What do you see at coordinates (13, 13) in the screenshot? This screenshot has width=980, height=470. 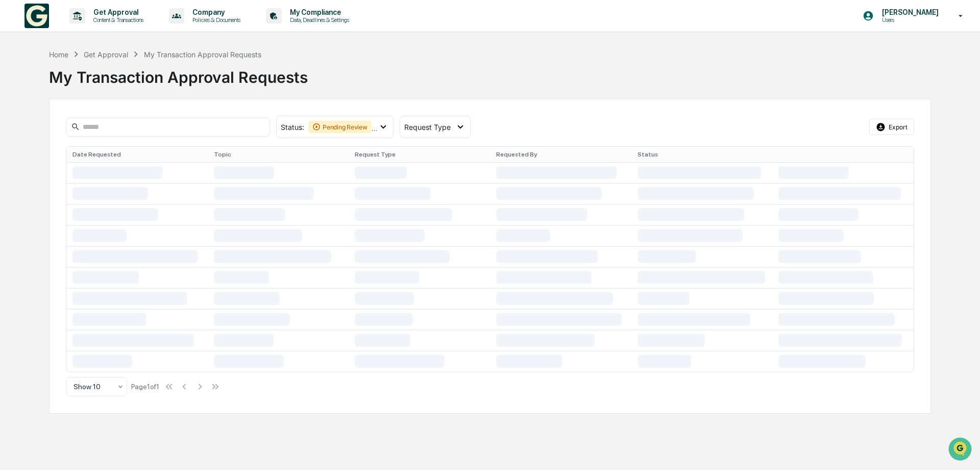 I see `button: Open customer support` at bounding box center [13, 13].